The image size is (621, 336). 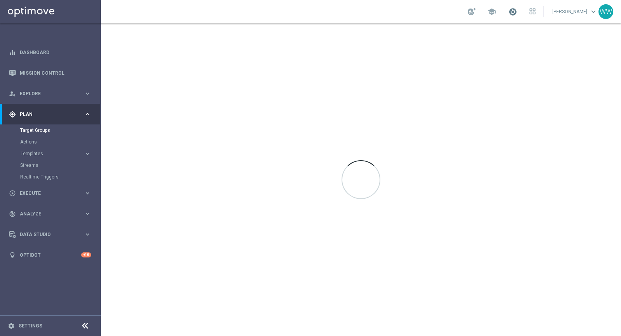 What do you see at coordinates (50, 130) in the screenshot?
I see `a: Target Groups` at bounding box center [50, 130].